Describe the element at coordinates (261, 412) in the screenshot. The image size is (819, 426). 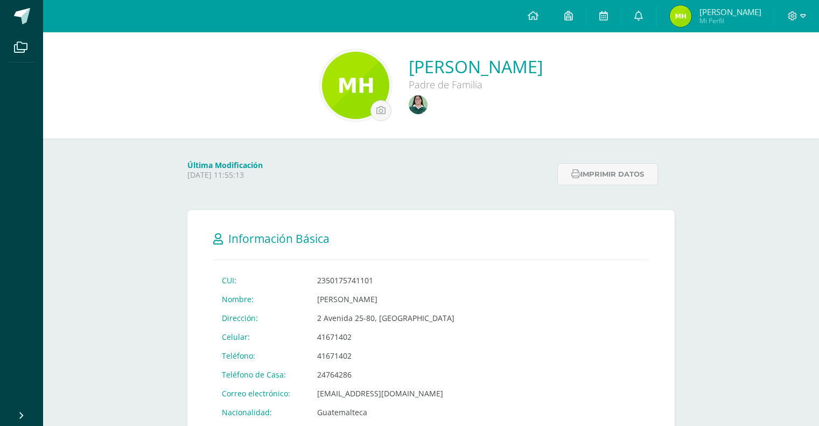
I see `td: Nacionalidad:` at that location.